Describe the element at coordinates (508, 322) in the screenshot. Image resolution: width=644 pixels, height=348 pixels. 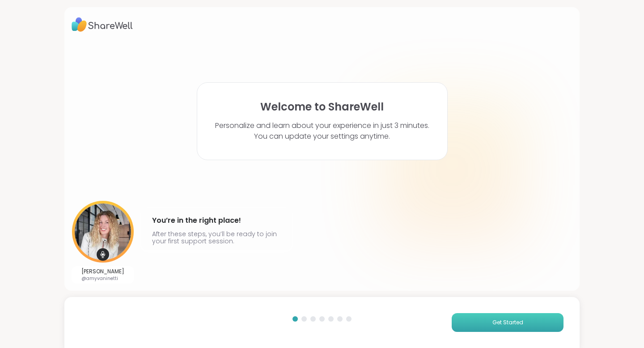
I see `button: Get Started` at that location.